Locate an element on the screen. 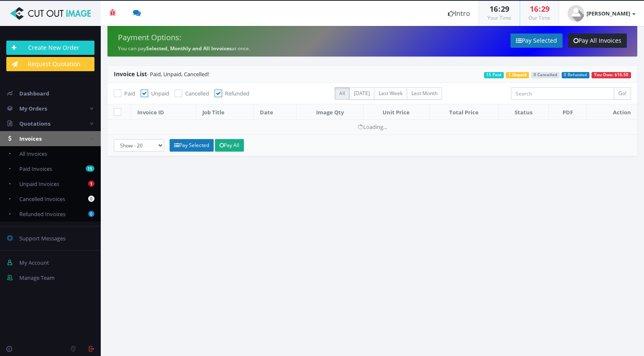 The width and height of the screenshot is (644, 356). th: Invoice ID is located at coordinates (163, 112).